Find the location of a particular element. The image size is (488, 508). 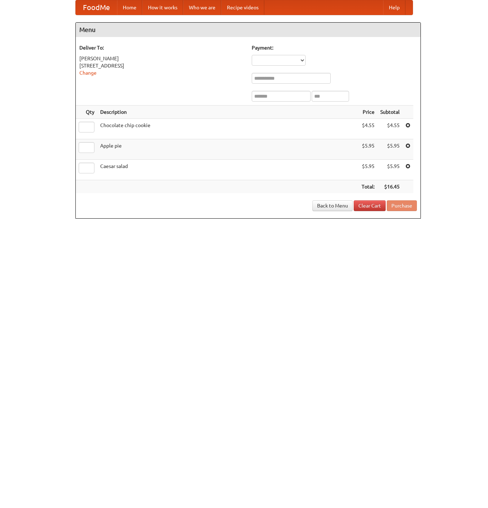

th: Qty is located at coordinates (87, 112).